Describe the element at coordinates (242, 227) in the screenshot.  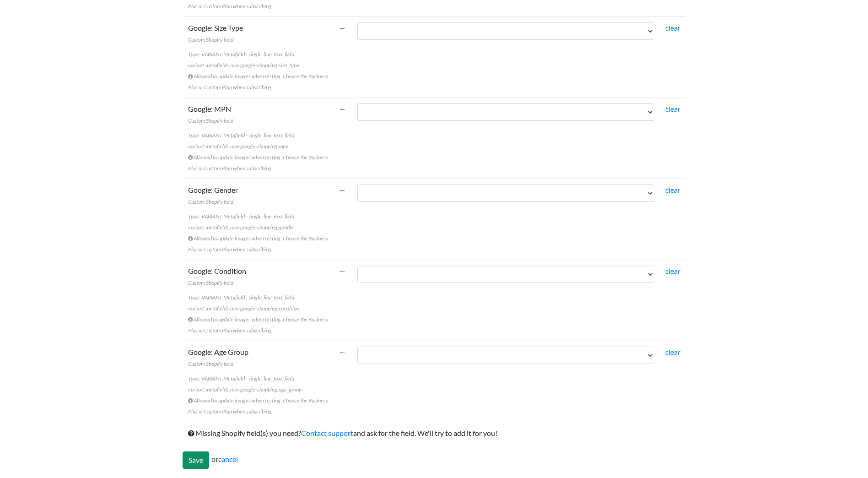
I see `span: variant.metafields.mm-google-shopping.gender` at that location.